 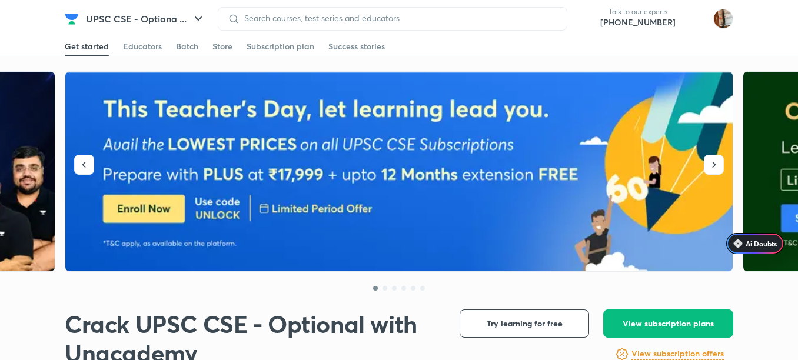 I want to click on input: Search courses, test series and educators, so click(x=398, y=18).